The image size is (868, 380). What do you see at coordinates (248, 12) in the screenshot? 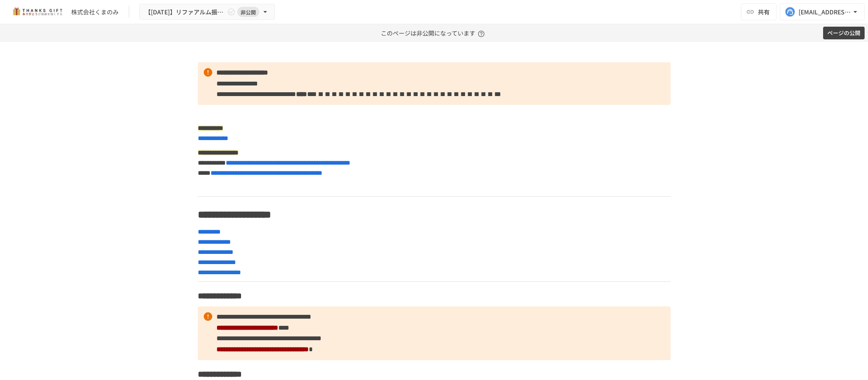
I see `span: 非公開` at bounding box center [248, 12].